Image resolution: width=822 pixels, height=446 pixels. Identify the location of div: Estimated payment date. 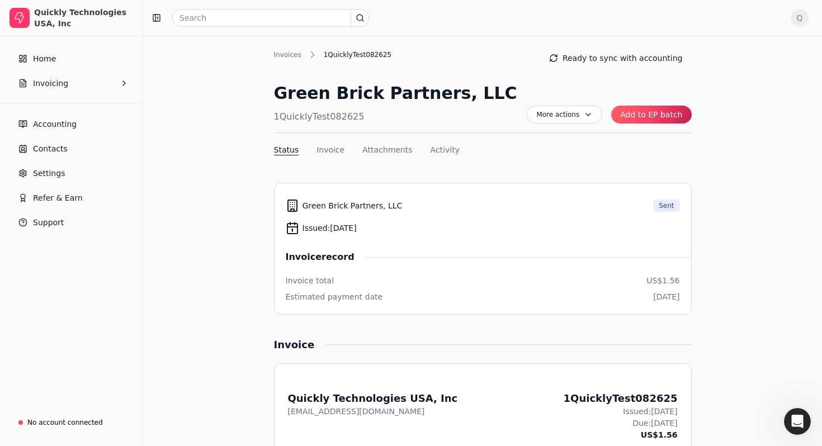
(334, 297).